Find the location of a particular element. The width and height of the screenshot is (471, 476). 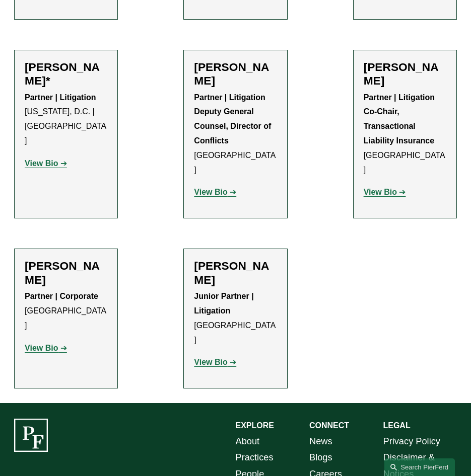

a: Privacy Policy is located at coordinates (411, 442).